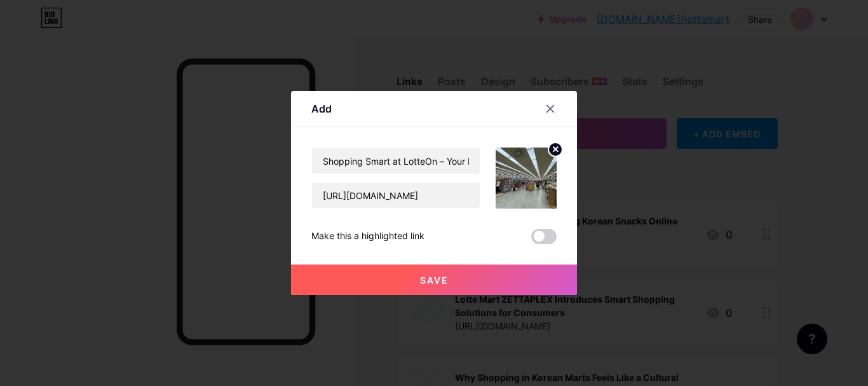 This screenshot has height=386, width=868. What do you see at coordinates (322, 109) in the screenshot?
I see `div: Add` at bounding box center [322, 109].